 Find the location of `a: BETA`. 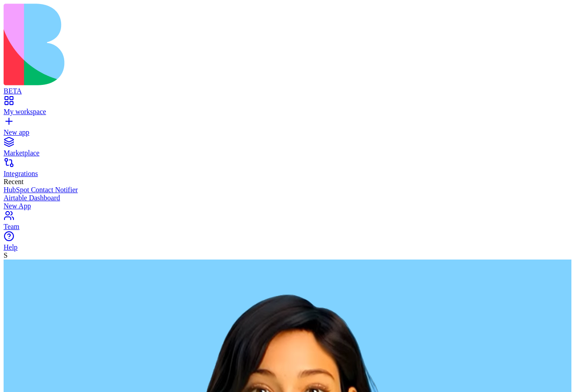

a: BETA is located at coordinates (287, 87).